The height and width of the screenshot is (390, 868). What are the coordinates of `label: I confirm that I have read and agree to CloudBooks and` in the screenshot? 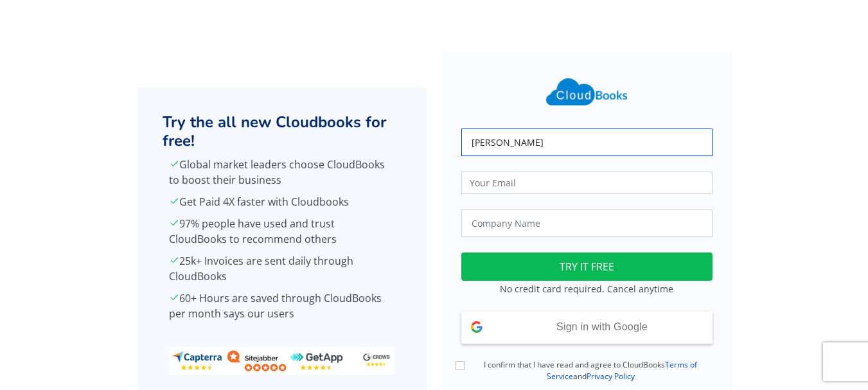 It's located at (591, 371).